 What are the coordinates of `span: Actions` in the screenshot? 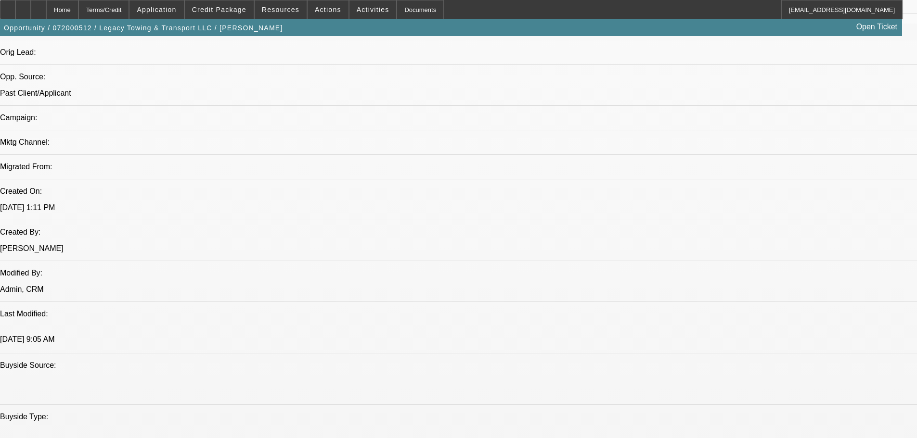 It's located at (328, 10).